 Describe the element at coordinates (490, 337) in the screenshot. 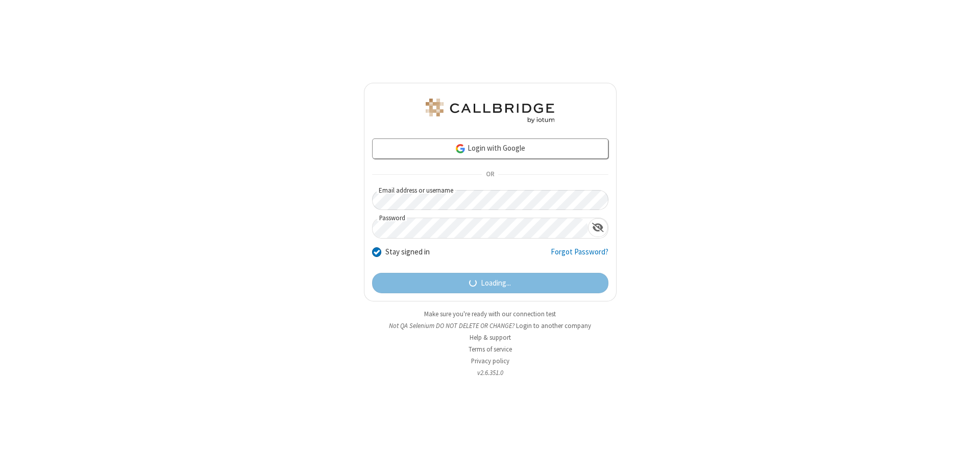

I see `a: Help & support` at that location.